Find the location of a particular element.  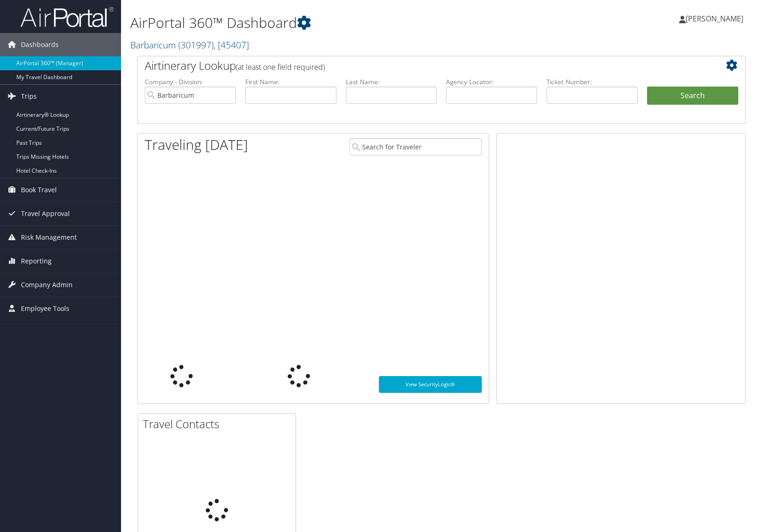

span: Reporting is located at coordinates (37, 261).